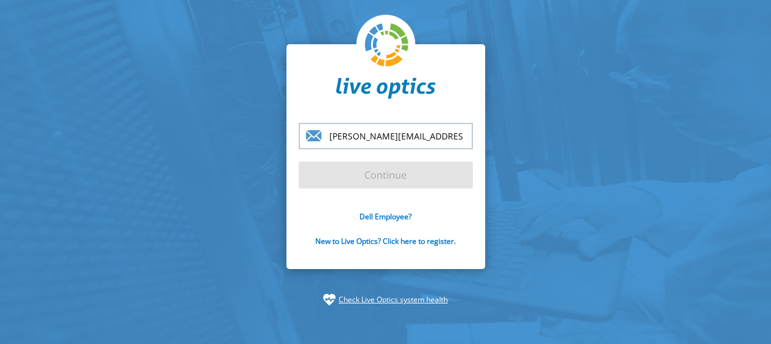  Describe the element at coordinates (393, 299) in the screenshot. I see `a: Check Live Optics system health` at that location.